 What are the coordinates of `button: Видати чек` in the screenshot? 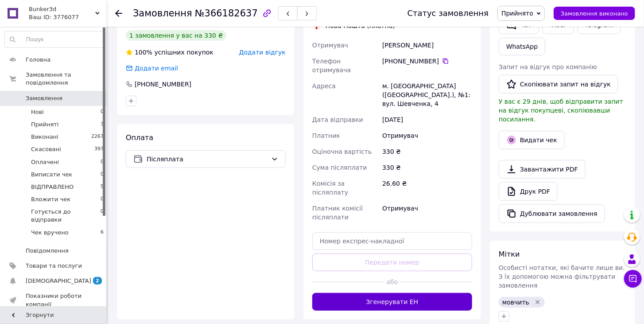 It's located at (532, 140).